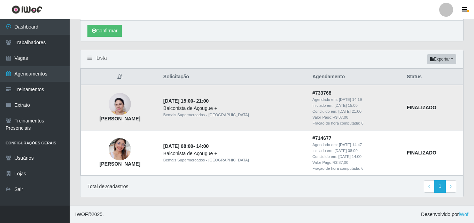 This screenshot has width=474, height=223. I want to click on time: 14:00, so click(202, 146).